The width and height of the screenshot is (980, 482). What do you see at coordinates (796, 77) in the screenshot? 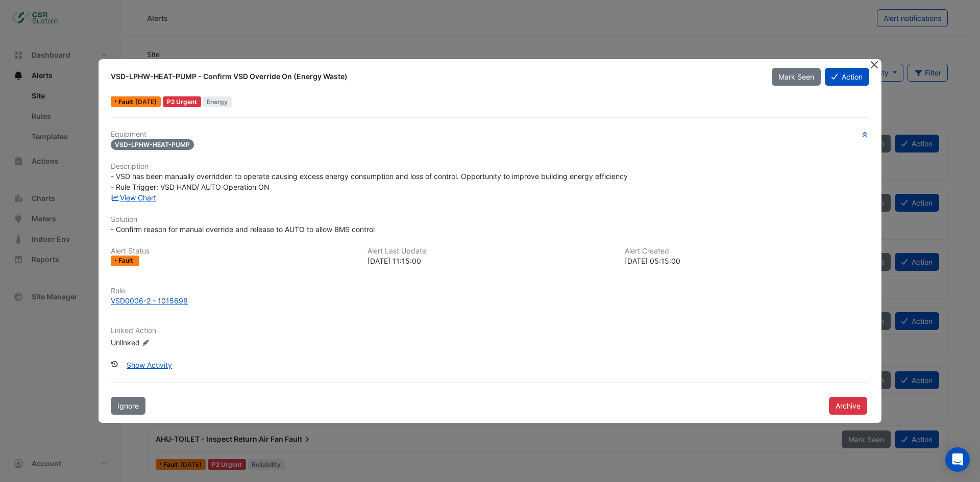
I see `button: Mark Seen` at bounding box center [796, 77].